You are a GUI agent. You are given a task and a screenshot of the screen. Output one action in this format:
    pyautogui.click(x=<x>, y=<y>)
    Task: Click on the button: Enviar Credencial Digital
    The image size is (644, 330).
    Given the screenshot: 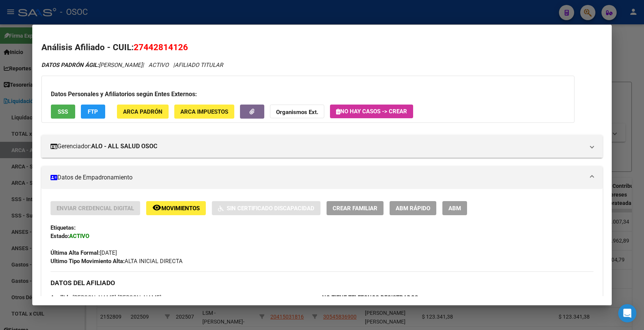 What is the action you would take?
    pyautogui.click(x=95, y=208)
    